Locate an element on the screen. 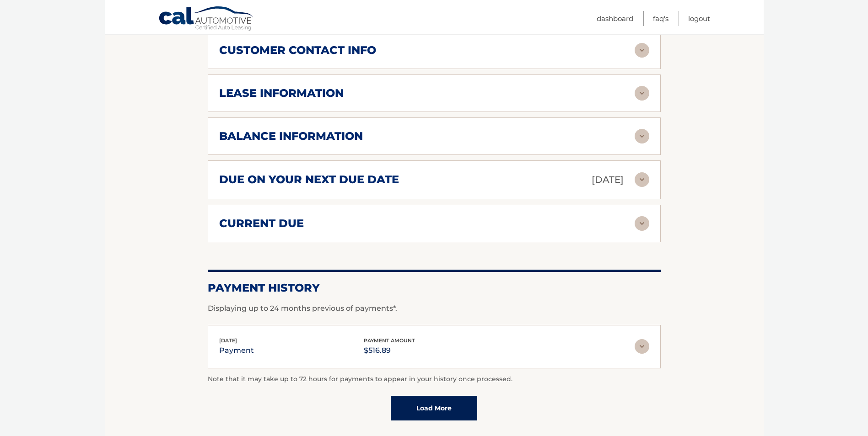 Image resolution: width=868 pixels, height=436 pixels. h2: lease information is located at coordinates (282, 93).